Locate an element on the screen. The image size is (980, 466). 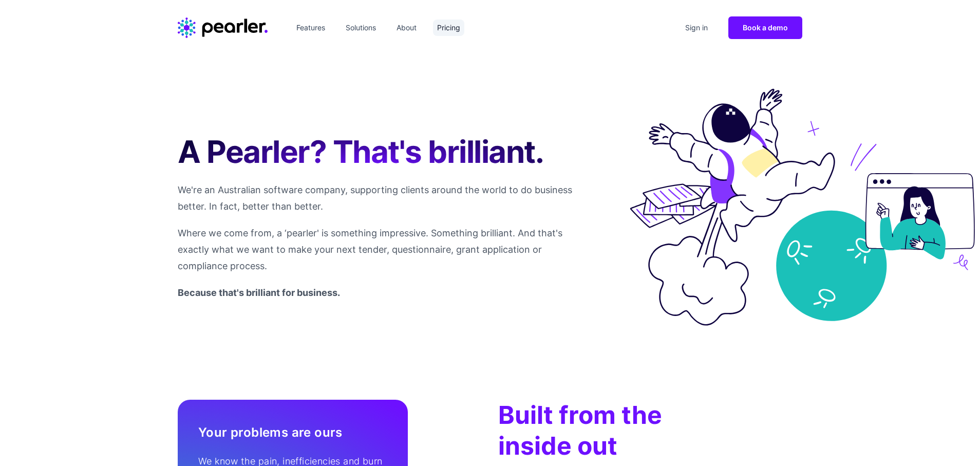
a: Book a demo is located at coordinates (765, 28).